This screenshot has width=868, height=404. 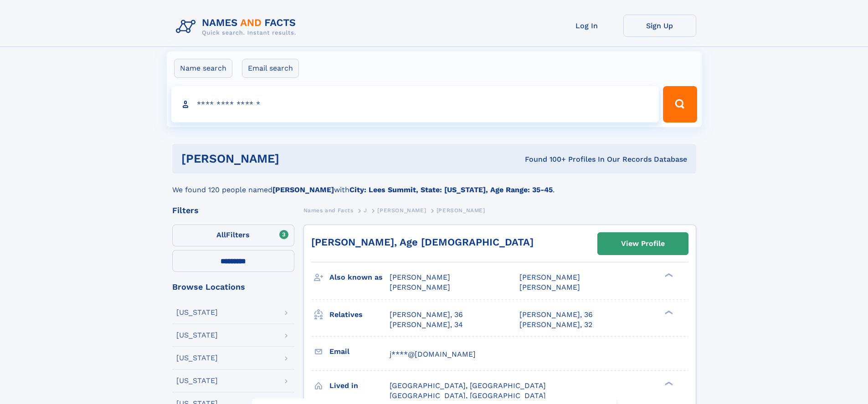 I want to click on div: We found 120 people named with ., so click(x=434, y=185).